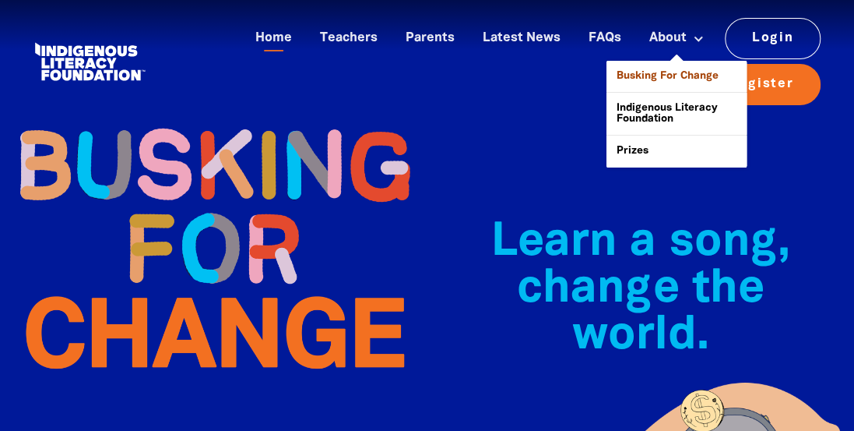 The height and width of the screenshot is (431, 854). What do you see at coordinates (349, 38) in the screenshot?
I see `a: Teachers` at bounding box center [349, 38].